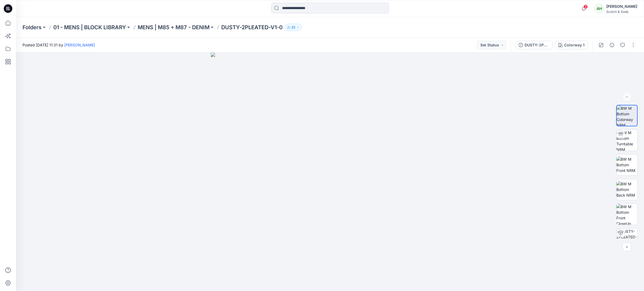 The width and height of the screenshot is (644, 291). Describe the element at coordinates (621, 12) in the screenshot. I see `div: Scotch & Soda` at that location.